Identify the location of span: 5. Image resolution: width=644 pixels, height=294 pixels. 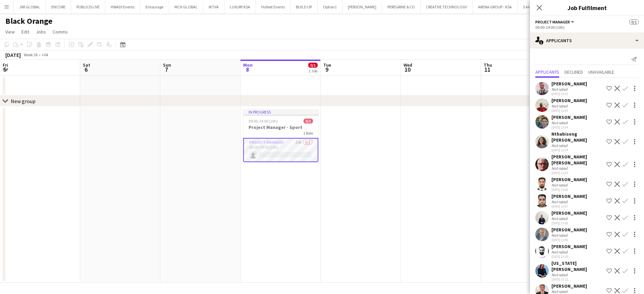
(5, 70).